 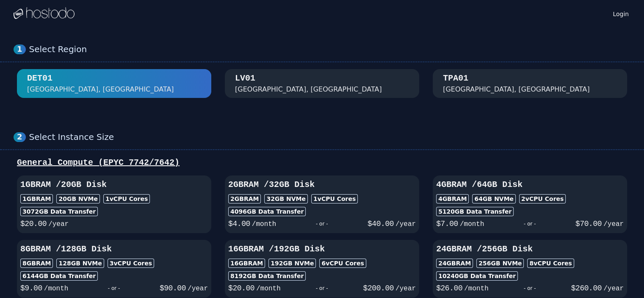 I want to click on button: 4GBRAM /64GB Disk4GBRAM64GB NVMe2vCPU Cores5120GB Data Transfer$7.00/month- or -$70.00/year, so click(x=530, y=204).